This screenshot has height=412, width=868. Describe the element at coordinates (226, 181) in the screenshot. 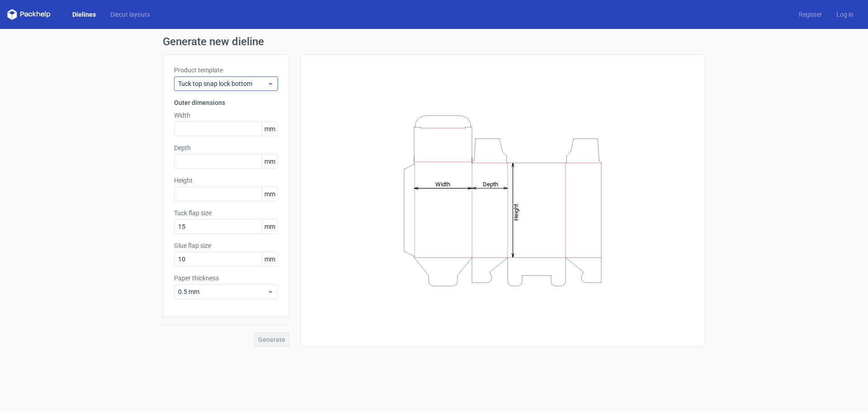

I see `label: Height` at that location.